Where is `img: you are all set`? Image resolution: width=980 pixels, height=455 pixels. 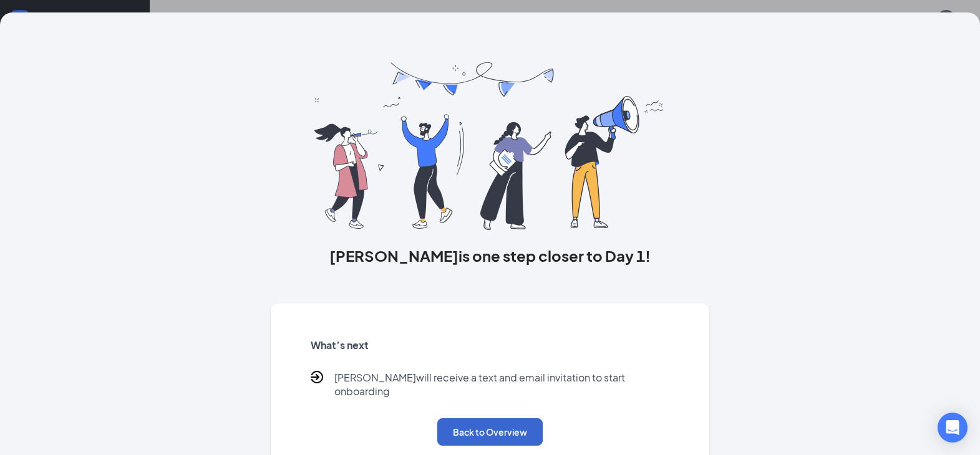
img: you are all set is located at coordinates (490, 146).